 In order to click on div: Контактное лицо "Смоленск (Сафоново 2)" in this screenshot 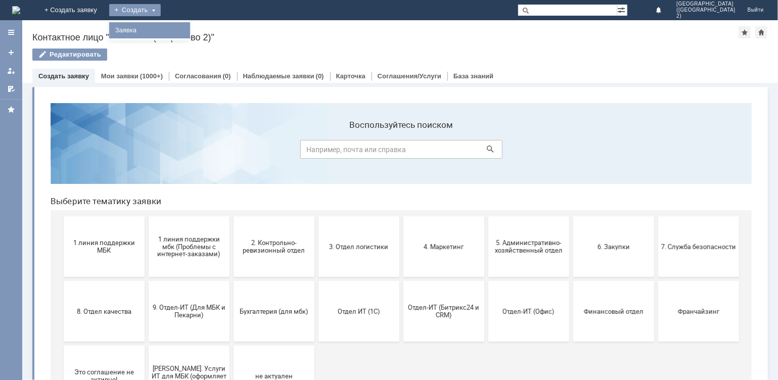, I will do `click(385, 37)`.